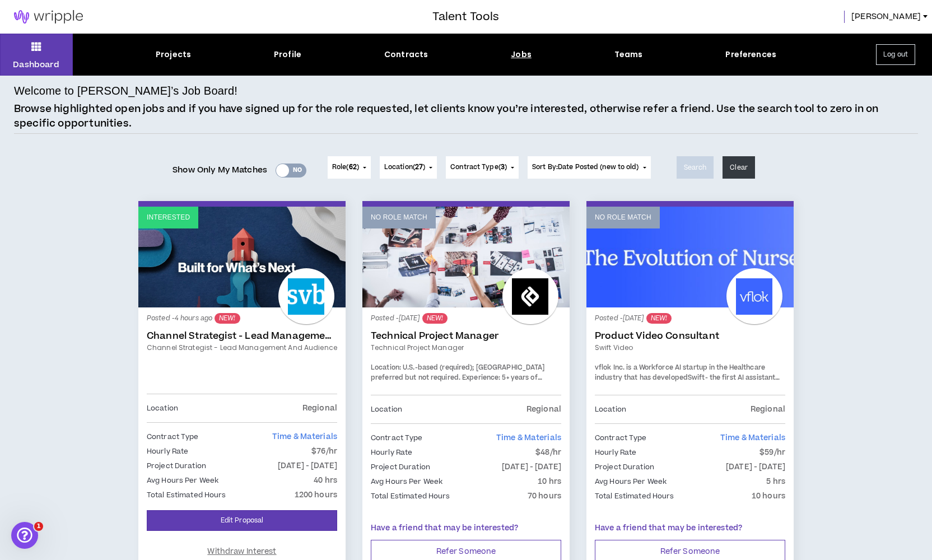 The width and height of the screenshot is (932, 560). I want to click on a: Edit Proposal, so click(242, 520).